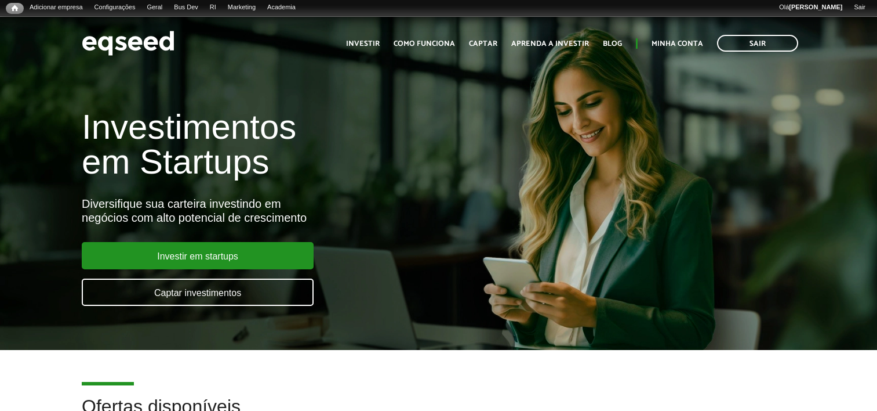 This screenshot has width=877, height=411. What do you see at coordinates (213, 8) in the screenshot?
I see `a: RI` at bounding box center [213, 8].